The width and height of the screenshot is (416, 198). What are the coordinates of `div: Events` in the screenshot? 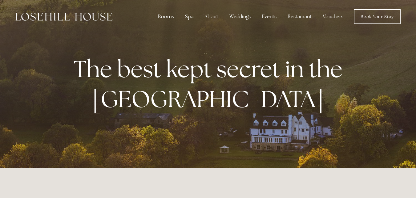 It's located at (269, 17).